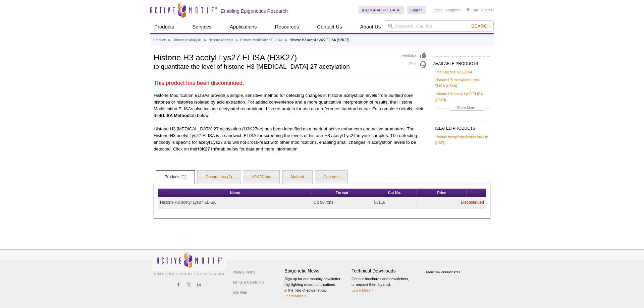 The width and height of the screenshot is (644, 308). I want to click on a: Print, so click(414, 65).